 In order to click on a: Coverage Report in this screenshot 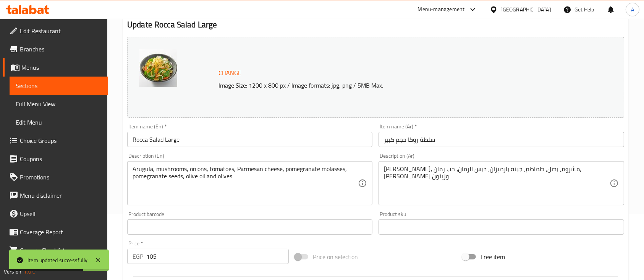, I will do `click(55, 232)`.